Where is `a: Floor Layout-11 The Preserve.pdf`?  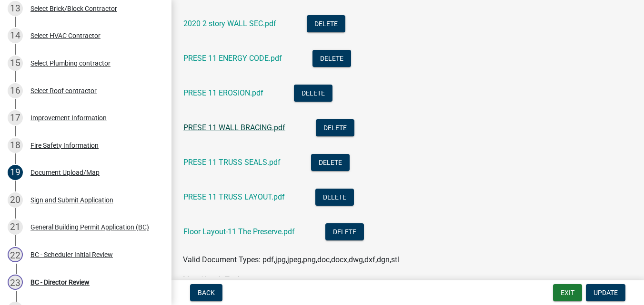
a: Floor Layout-11 The Preserve.pdf is located at coordinates (239, 232).